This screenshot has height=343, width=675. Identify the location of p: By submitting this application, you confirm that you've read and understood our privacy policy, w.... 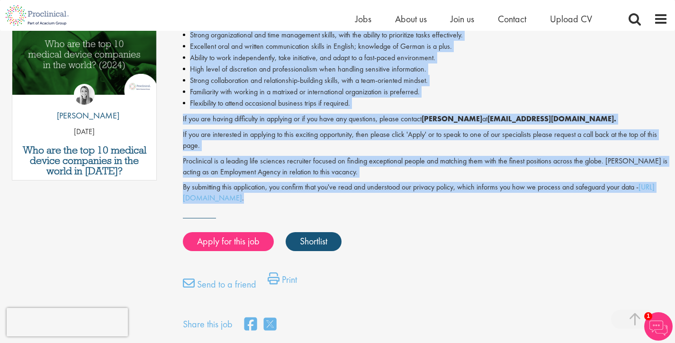
(425, 193).